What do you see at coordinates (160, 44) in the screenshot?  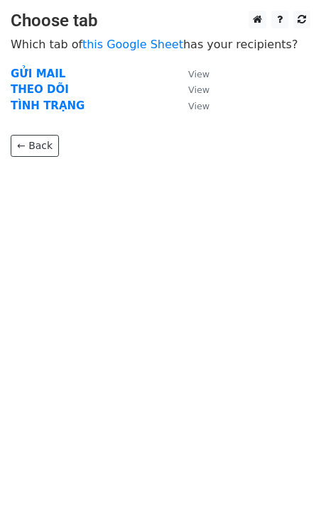 I see `p: Which tab of has your recipients?` at bounding box center [160, 44].